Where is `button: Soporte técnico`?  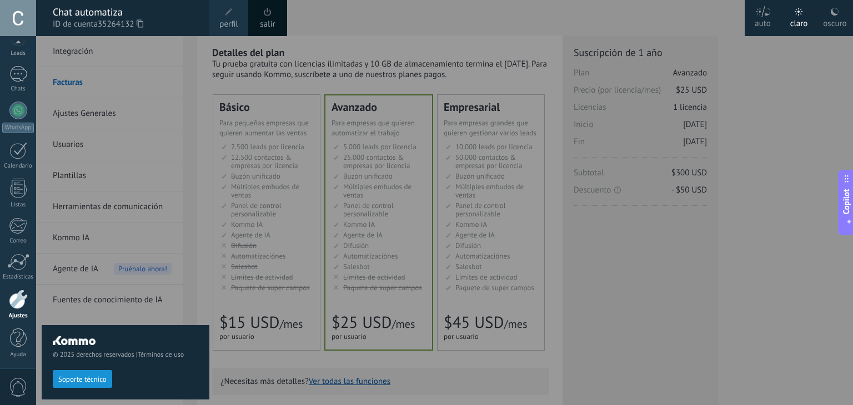
button: Soporte técnico is located at coordinates (82, 379).